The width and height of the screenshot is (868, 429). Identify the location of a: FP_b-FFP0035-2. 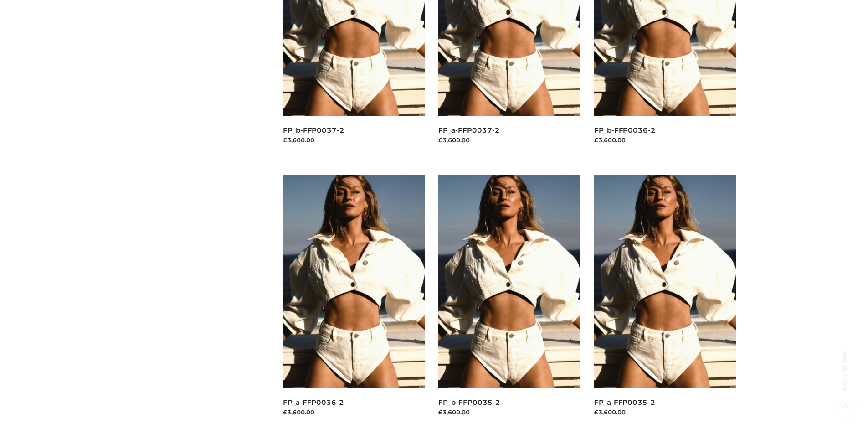
(468, 402).